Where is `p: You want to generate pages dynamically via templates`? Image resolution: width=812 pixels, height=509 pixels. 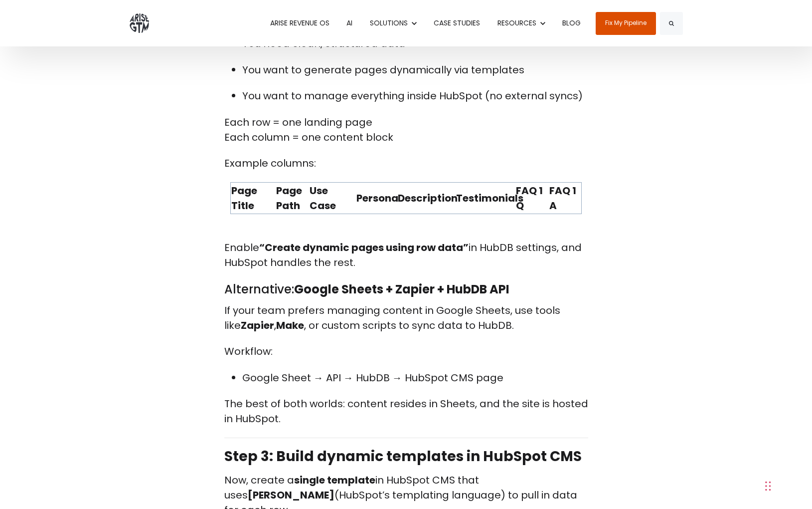
p: You want to generate pages dynamically via templates is located at coordinates (416, 70).